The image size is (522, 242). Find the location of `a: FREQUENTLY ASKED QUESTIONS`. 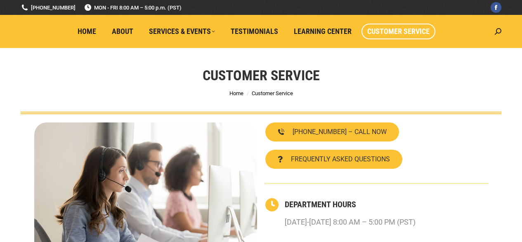

a: FREQUENTLY ASKED QUESTIONS is located at coordinates (334, 159).